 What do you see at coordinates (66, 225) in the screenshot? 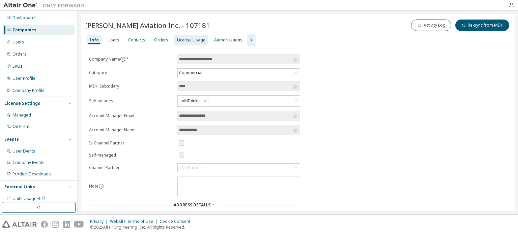
I see `img: linkedin.svg` at bounding box center [66, 225].